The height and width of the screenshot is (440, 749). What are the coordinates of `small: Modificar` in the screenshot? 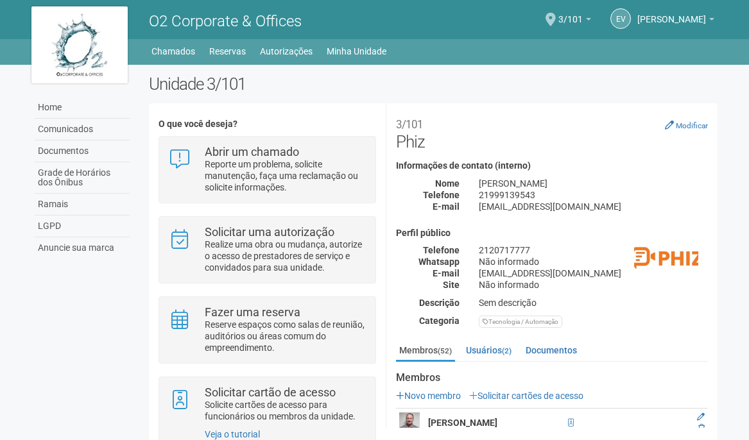 It's located at (692, 126).